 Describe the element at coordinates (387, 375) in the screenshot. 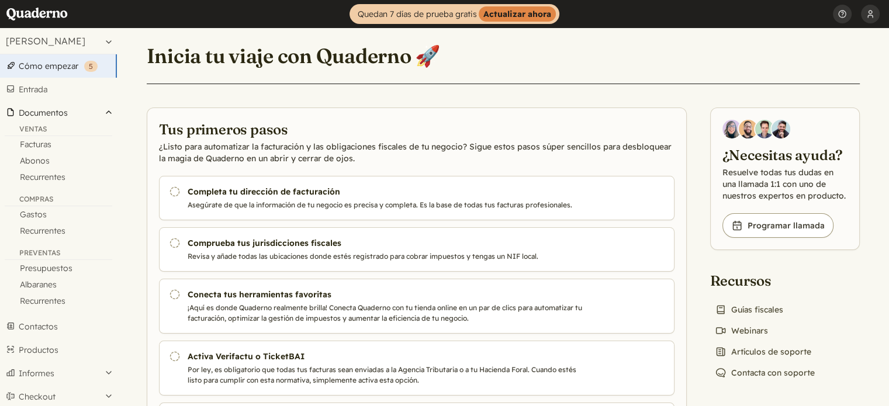

I see `p: Por ley, es obligatorio que todas tus facturas sean enviadas a la Agencia Tributaria o a tu Hacie...` at that location.